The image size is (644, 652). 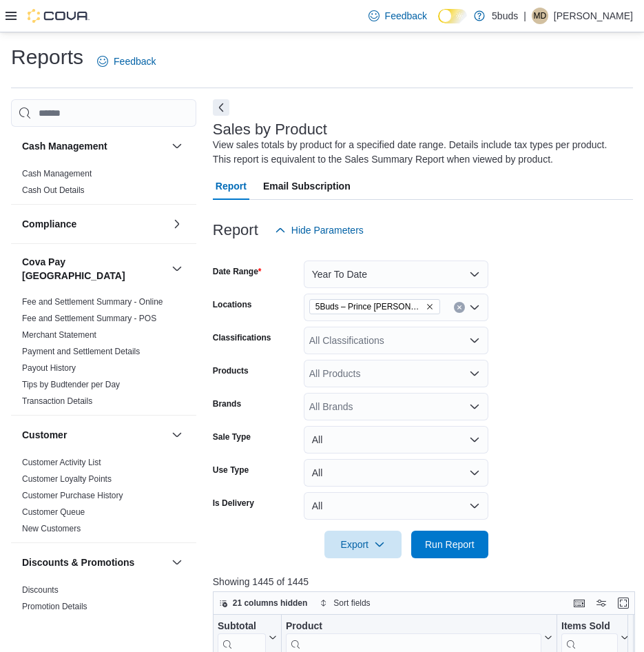 I want to click on span: New Customers, so click(x=51, y=529).